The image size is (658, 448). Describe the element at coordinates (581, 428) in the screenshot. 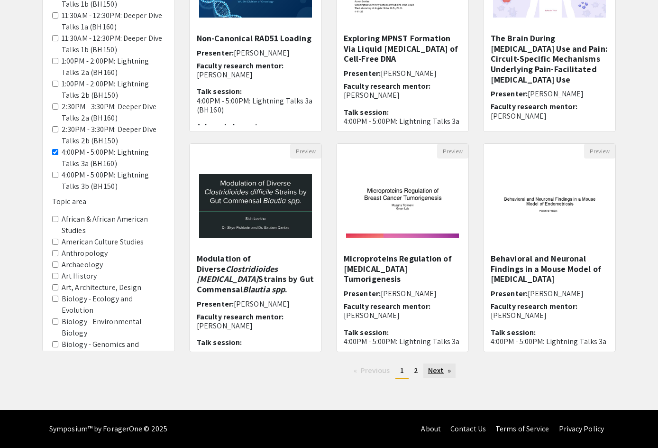

I see `a: Privacy Policy` at that location.